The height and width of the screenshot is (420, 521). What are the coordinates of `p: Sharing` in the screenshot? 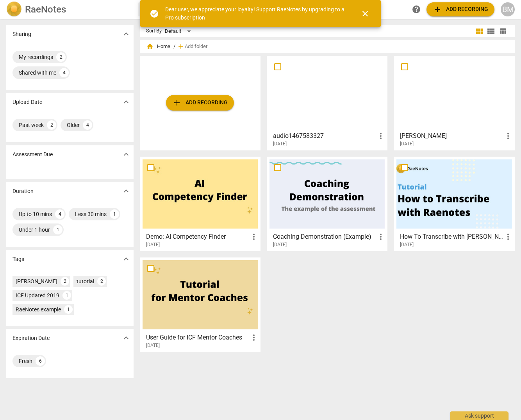 It's located at (22, 34).